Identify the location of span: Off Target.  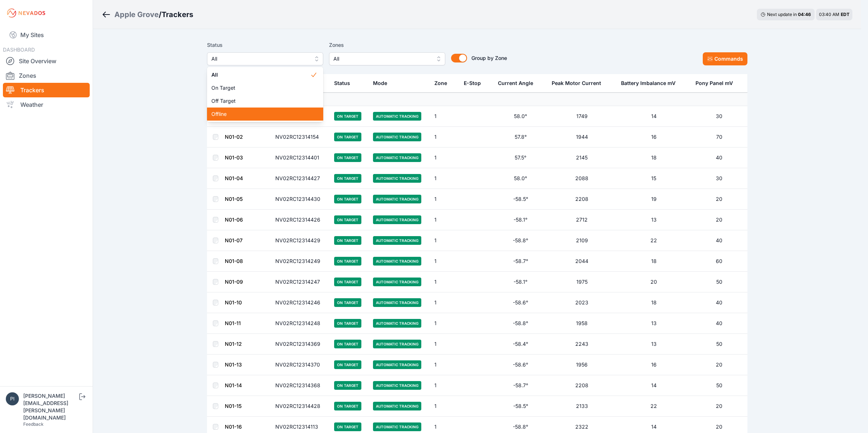
(261, 101).